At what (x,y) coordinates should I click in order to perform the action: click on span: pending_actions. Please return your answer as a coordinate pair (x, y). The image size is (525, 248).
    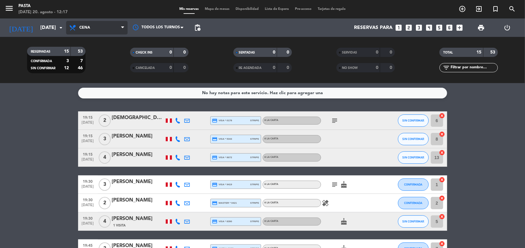
    Looking at the image, I should click on (197, 28).